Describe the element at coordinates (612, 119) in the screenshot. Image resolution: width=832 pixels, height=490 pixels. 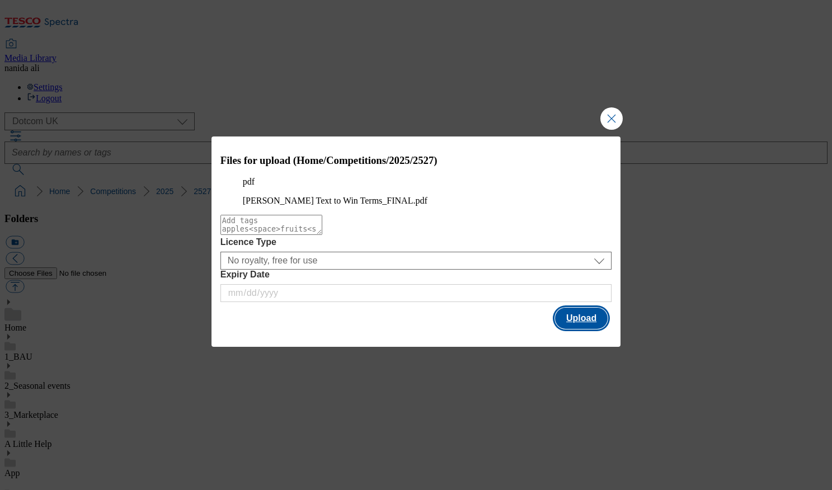
I see `button: Close Modal` at that location.